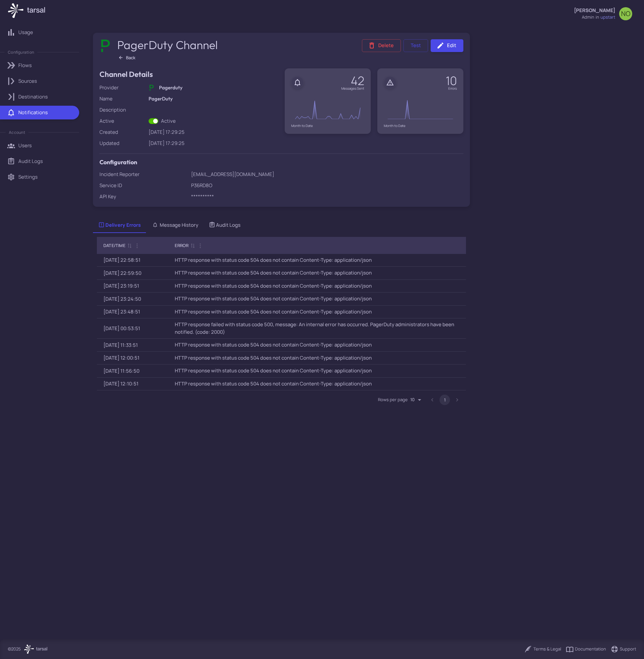 Image resolution: width=644 pixels, height=659 pixels. What do you see at coordinates (352, 81) in the screenshot?
I see `div: 42` at bounding box center [352, 81].